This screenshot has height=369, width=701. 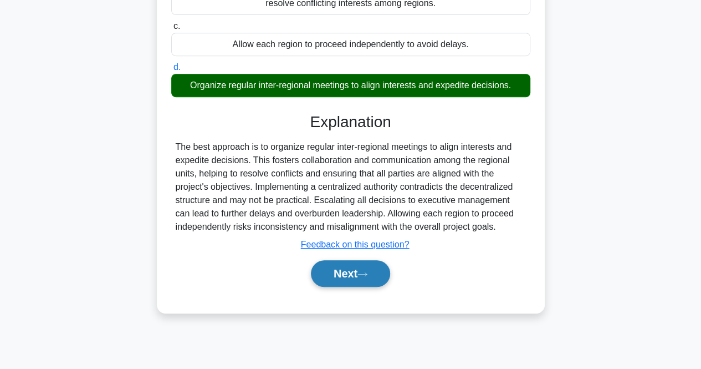 I want to click on h3: Explanation, so click(x=351, y=122).